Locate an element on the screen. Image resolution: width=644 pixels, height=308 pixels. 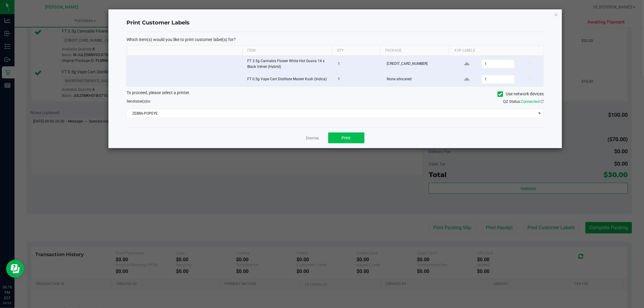
span: Connected is located at coordinates (530, 101).